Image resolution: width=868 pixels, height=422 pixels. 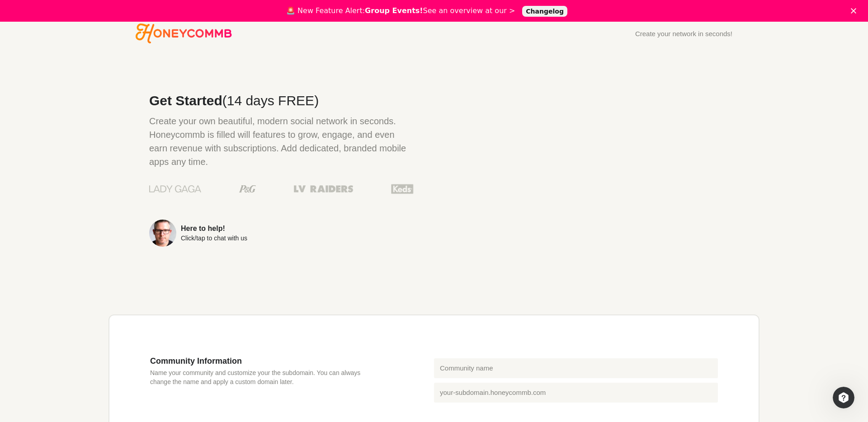 I want to click on div: Here to help!, so click(x=214, y=229).